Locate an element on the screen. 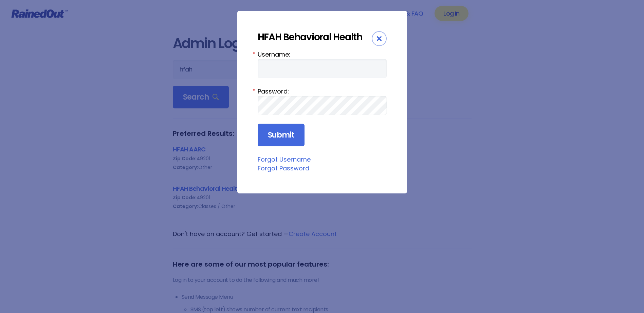  div: Close is located at coordinates (379, 39).